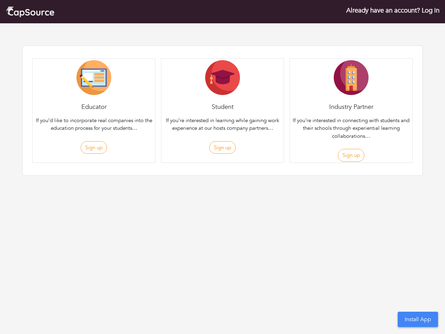 The image size is (445, 334). Describe the element at coordinates (94, 78) in the screenshot. I see `img: Educator-Icon-31d5a1e457ca3f5474c6b92ab10a5d5101c9f8fbafba7b88091835f1a8db102f.png` at that location.